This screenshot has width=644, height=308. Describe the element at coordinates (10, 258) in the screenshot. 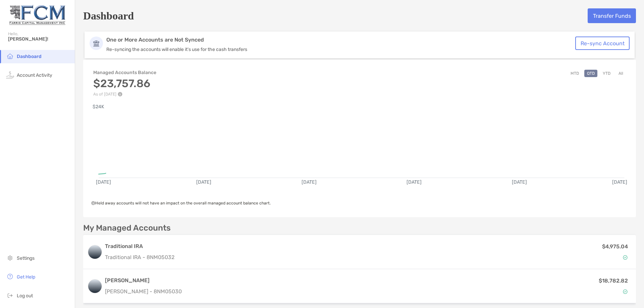

I see `img: settings icon` at that location.